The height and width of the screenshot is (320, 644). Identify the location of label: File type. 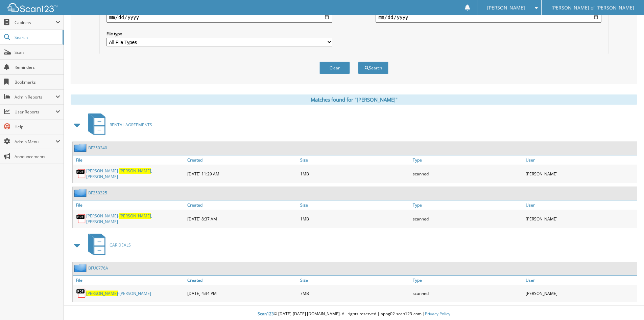
(219, 34).